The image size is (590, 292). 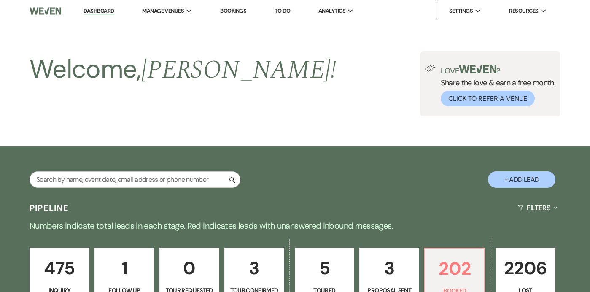 I want to click on p: 5, so click(x=325, y=268).